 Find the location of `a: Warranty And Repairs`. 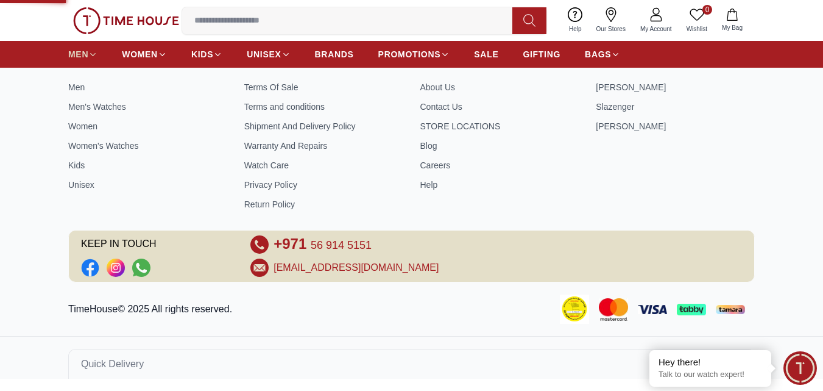

a: Warranty And Repairs is located at coordinates (324, 146).